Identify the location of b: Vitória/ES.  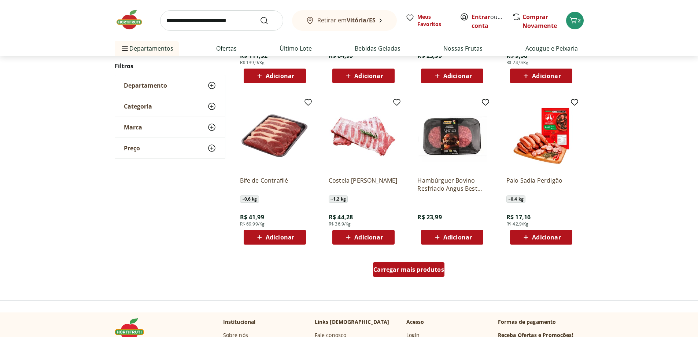
(361, 20).